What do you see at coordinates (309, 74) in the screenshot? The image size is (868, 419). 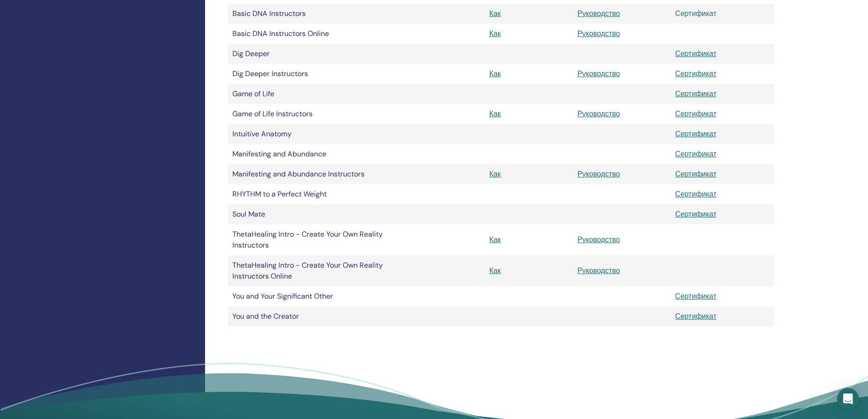 I see `td: Dig Deeper Instructors` at bounding box center [309, 74].